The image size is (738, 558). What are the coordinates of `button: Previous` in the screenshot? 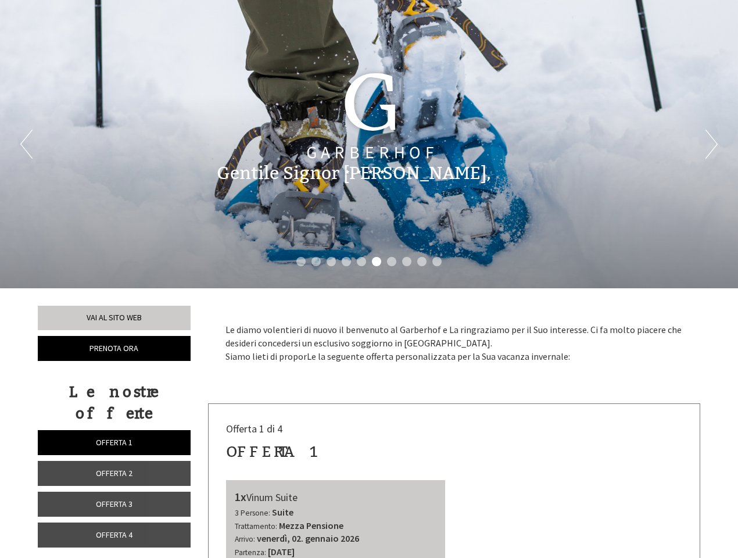 It's located at (26, 144).